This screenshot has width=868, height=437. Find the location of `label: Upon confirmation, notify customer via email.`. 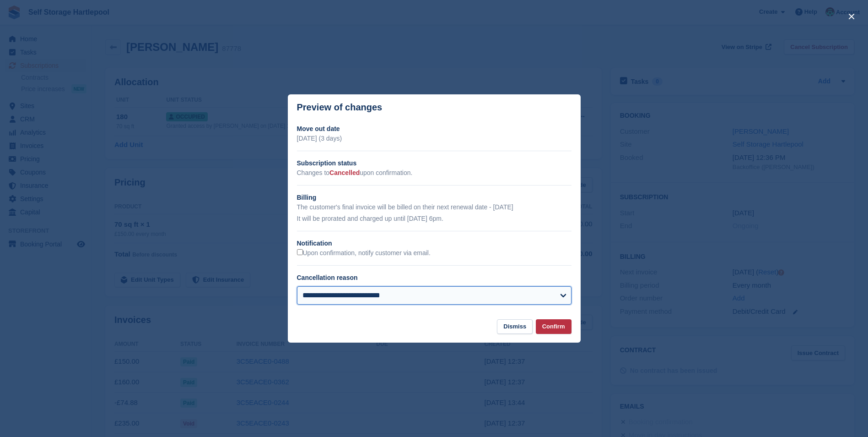

label: Upon confirmation, notify customer via email. is located at coordinates (364, 253).